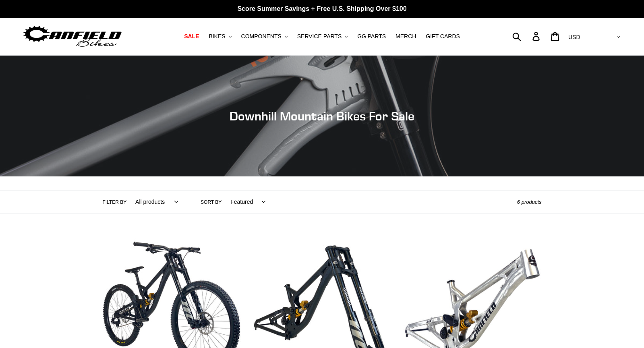  What do you see at coordinates (211, 202) in the screenshot?
I see `label: Sort by` at bounding box center [211, 202].